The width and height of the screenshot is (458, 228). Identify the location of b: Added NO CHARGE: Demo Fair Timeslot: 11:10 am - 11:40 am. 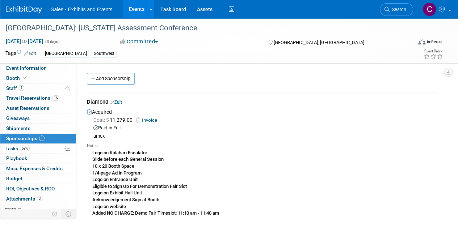
(156, 213).